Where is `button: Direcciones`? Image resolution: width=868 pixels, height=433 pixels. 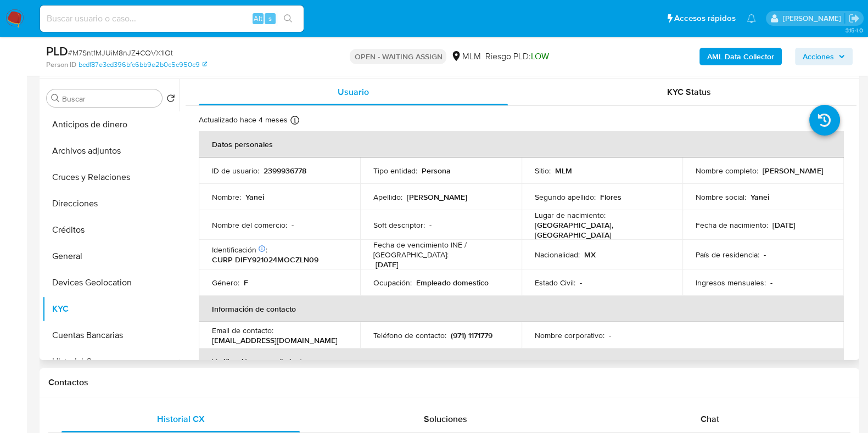
button: Direcciones is located at coordinates (111, 204).